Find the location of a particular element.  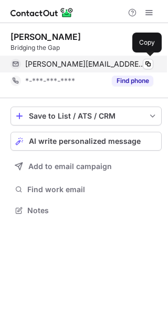

div: Save to List / ATS / CRM is located at coordinates (86, 116).